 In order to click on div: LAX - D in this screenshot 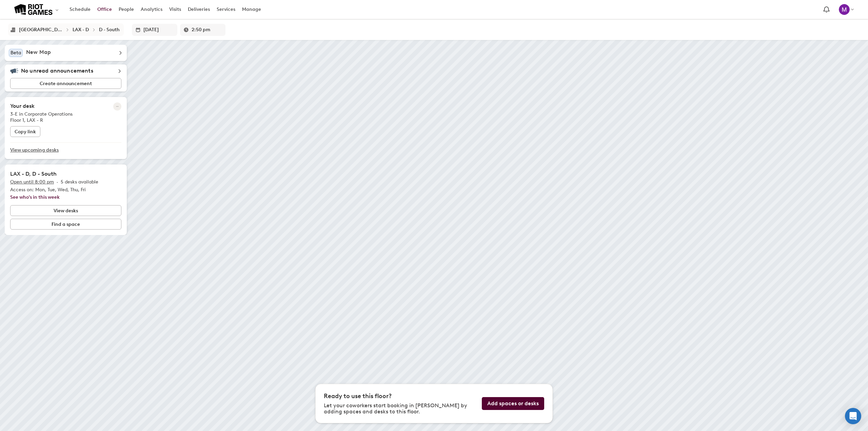, I will do `click(80, 30)`.